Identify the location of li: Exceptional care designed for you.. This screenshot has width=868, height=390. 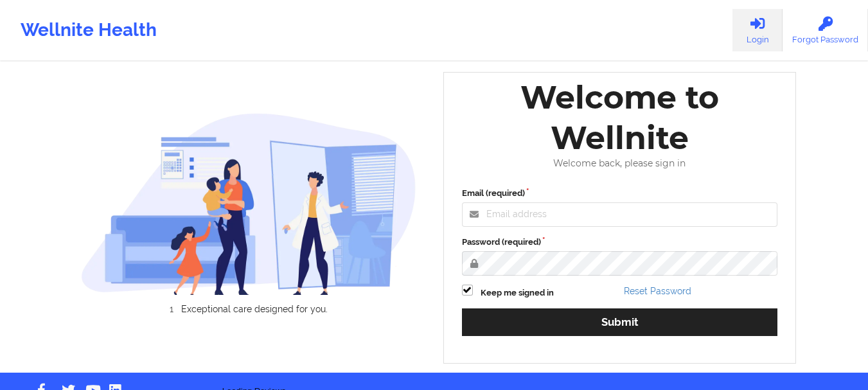
(254, 309).